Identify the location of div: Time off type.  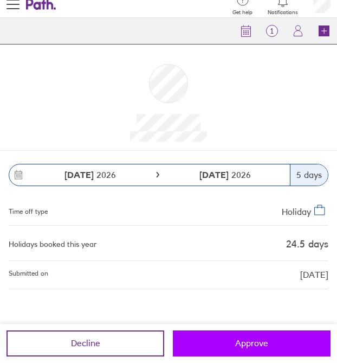
(28, 210).